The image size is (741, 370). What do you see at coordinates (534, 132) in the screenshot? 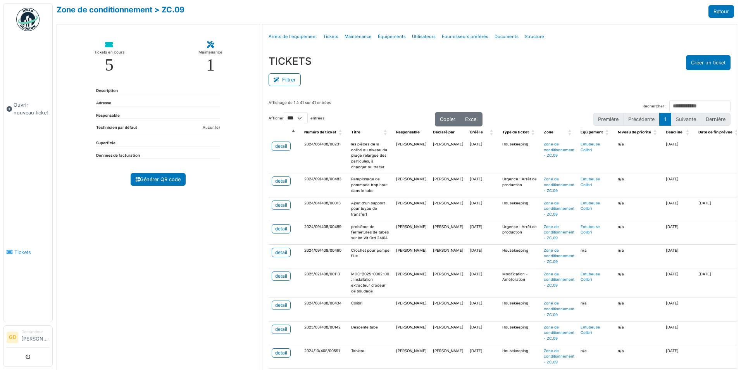
I see `span: Type de ticket: Activate to sort` at bounding box center [534, 132].